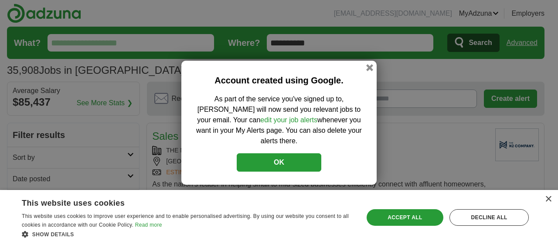  What do you see at coordinates (188, 234) in the screenshot?
I see `div: Show details` at bounding box center [188, 234].